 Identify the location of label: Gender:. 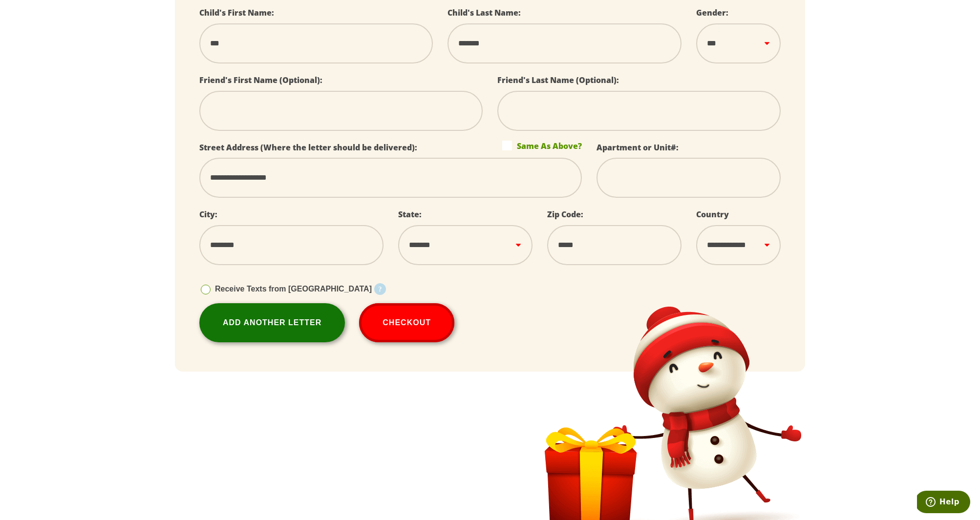
(712, 13).